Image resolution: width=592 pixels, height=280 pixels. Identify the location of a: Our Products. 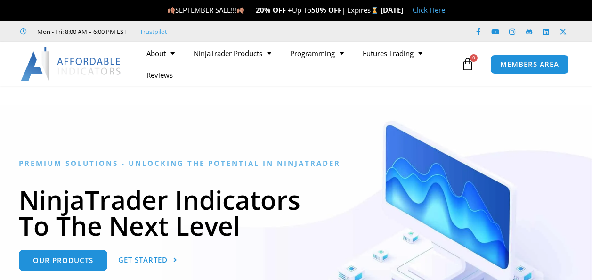
(63, 260).